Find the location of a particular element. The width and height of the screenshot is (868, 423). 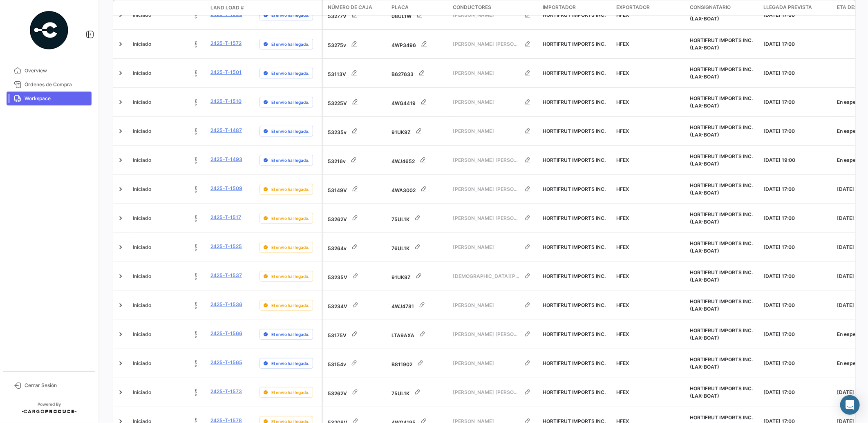

span: Cerrar Sesión is located at coordinates (57, 385).